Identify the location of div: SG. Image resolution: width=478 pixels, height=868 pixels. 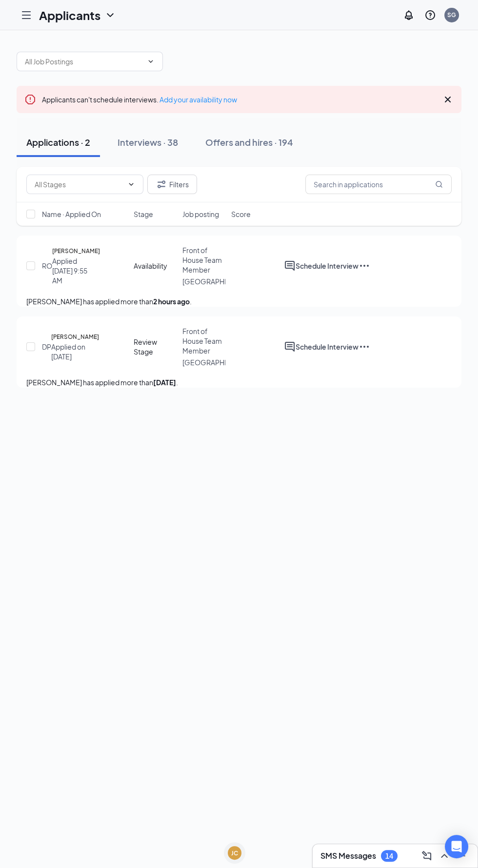
(451, 15).